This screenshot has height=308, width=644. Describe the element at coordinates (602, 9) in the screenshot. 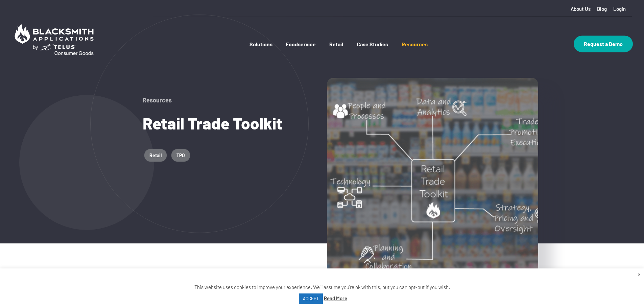

I see `a: Blog` at that location.